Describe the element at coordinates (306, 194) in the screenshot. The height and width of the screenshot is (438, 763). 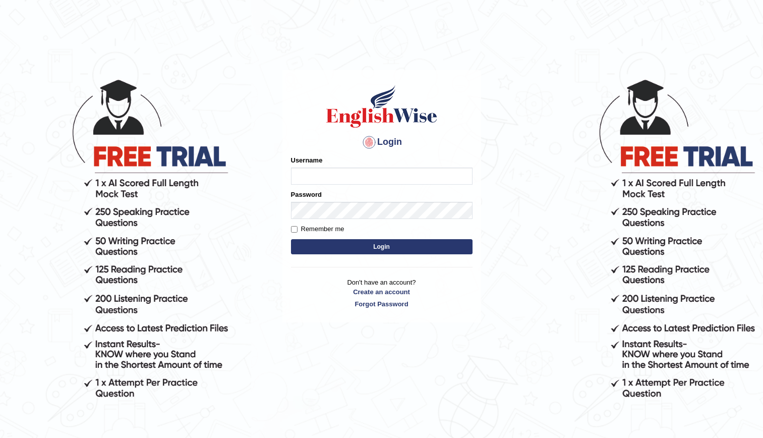
I see `label: Password` at that location.